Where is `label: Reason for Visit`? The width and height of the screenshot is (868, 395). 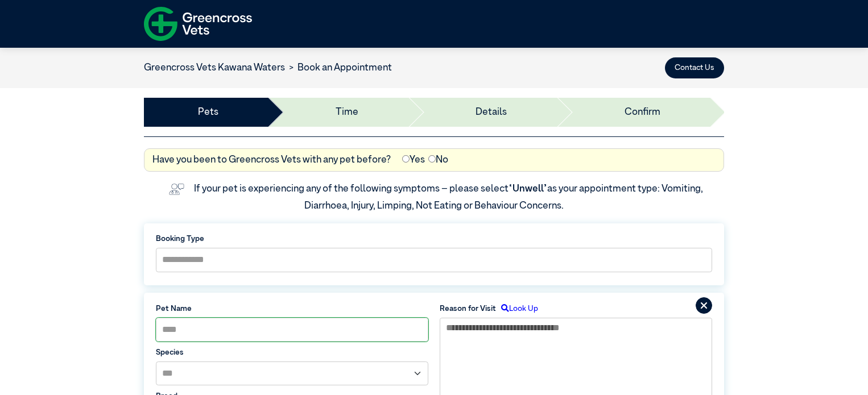 label: Reason for Visit is located at coordinates (467, 308).